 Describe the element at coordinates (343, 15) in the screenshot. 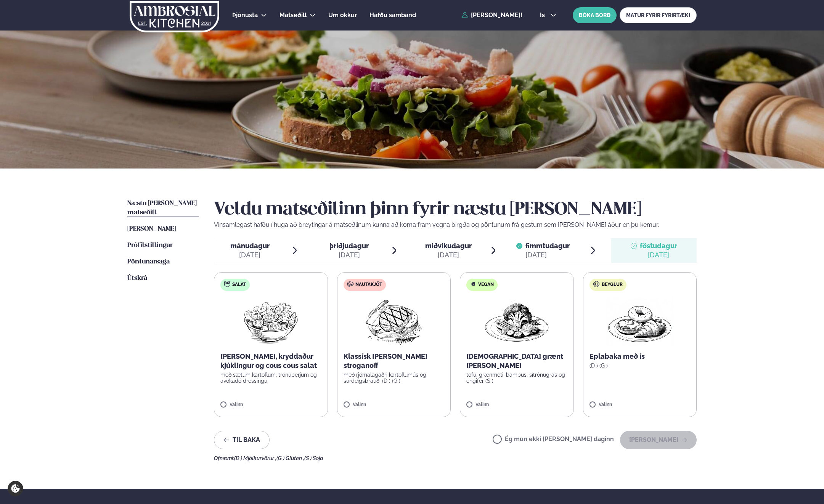

I see `span: Um okkur` at that location.